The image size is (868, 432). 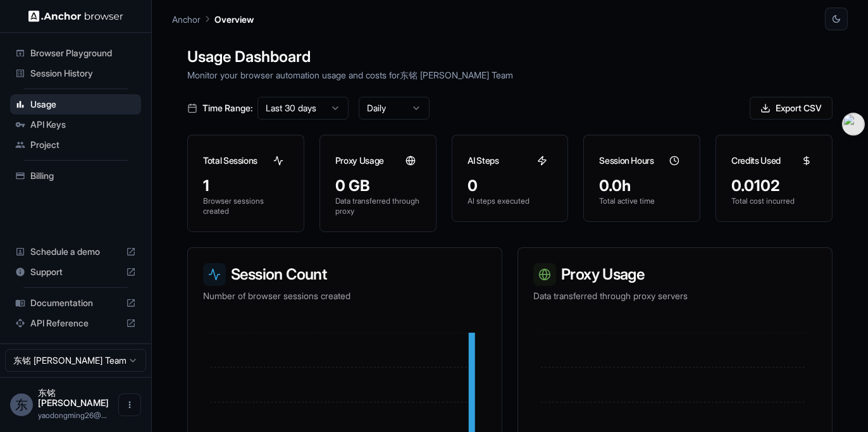 I want to click on div: Usage, so click(x=75, y=105).